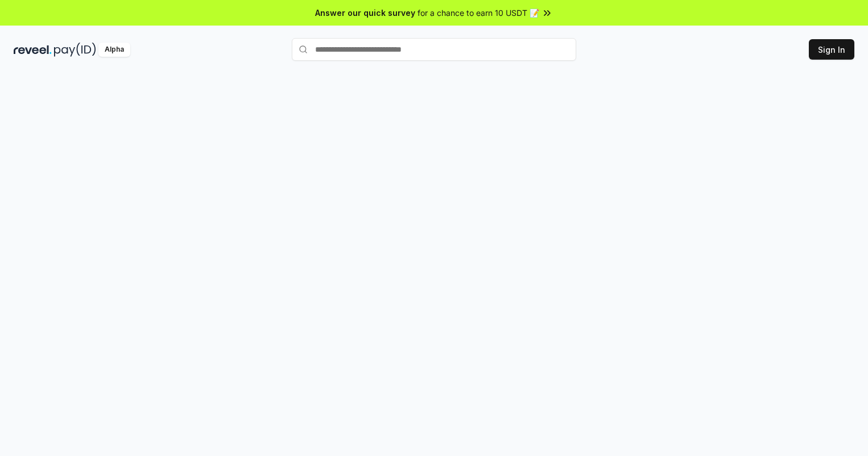  What do you see at coordinates (114, 50) in the screenshot?
I see `div: Alpha` at bounding box center [114, 50].